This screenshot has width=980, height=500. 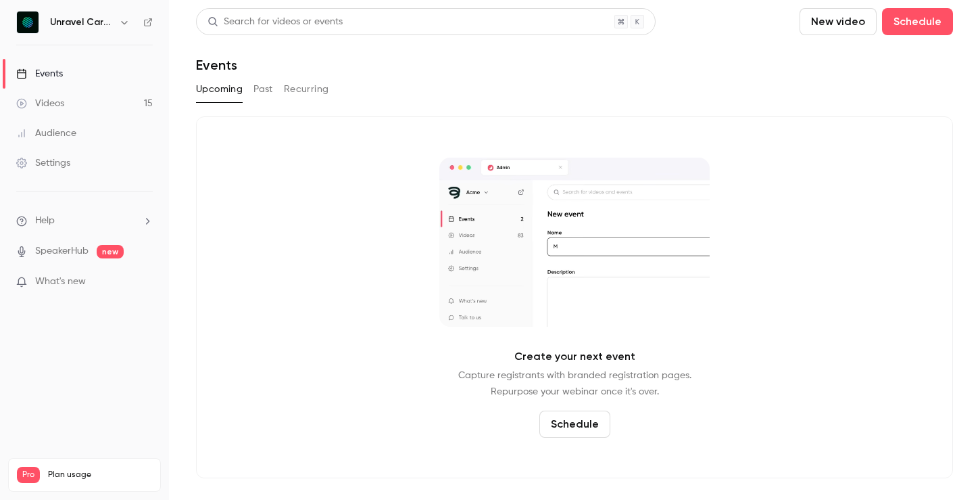 What do you see at coordinates (28, 475) in the screenshot?
I see `span: Pro` at bounding box center [28, 475].